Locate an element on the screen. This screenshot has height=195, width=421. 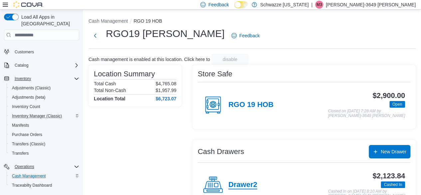
button: Transfers (Classic) is located at coordinates (44, 144).